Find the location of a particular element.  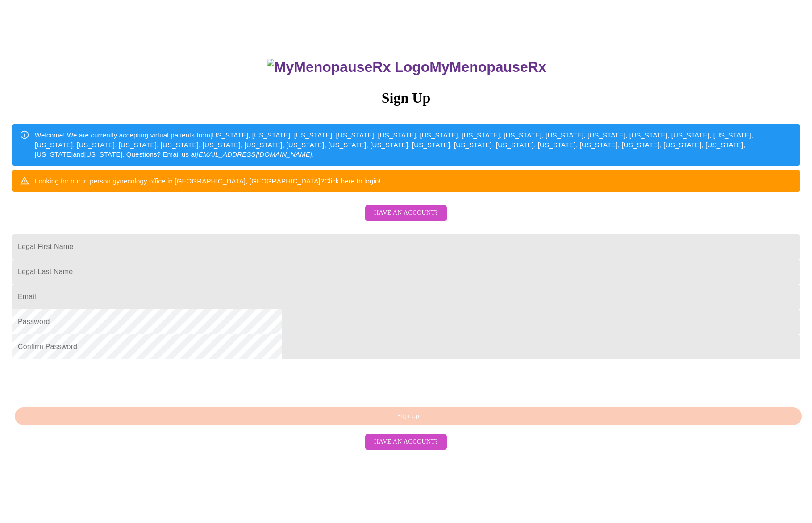

img: MyMenopauseRx Logo is located at coordinates (348, 67).